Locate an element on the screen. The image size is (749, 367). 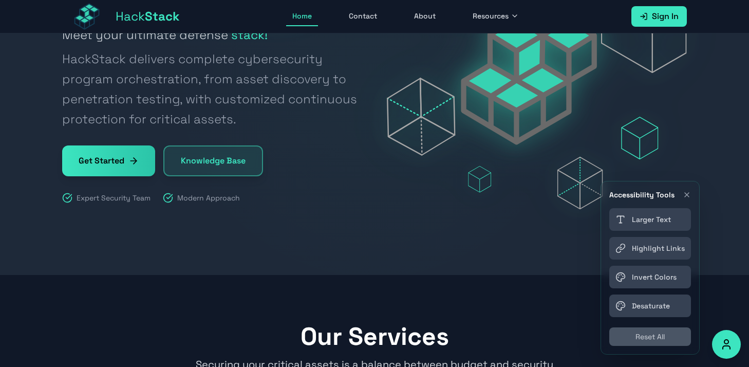
span: Resources is located at coordinates (490, 16).